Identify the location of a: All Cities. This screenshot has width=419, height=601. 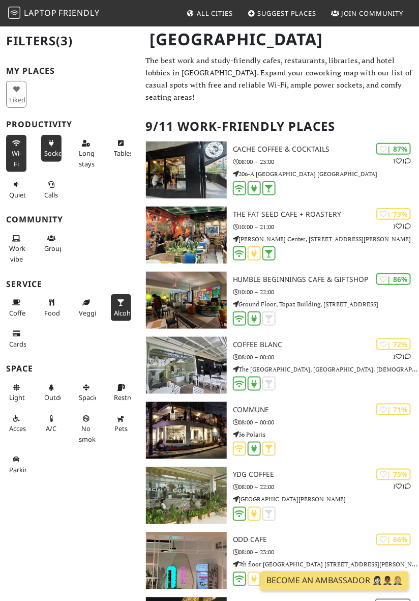
(210, 13).